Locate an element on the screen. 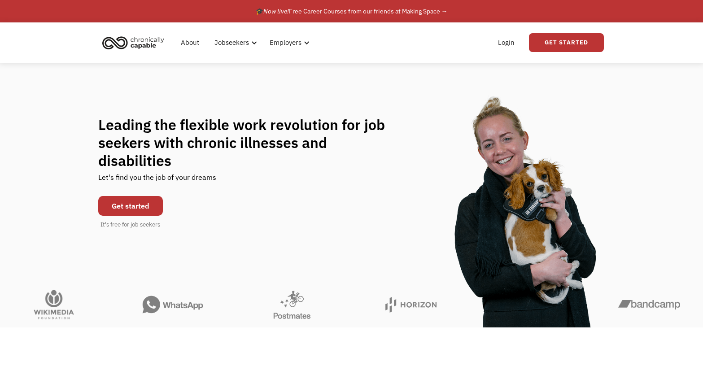 The height and width of the screenshot is (366, 703). a: Login is located at coordinates (506, 43).